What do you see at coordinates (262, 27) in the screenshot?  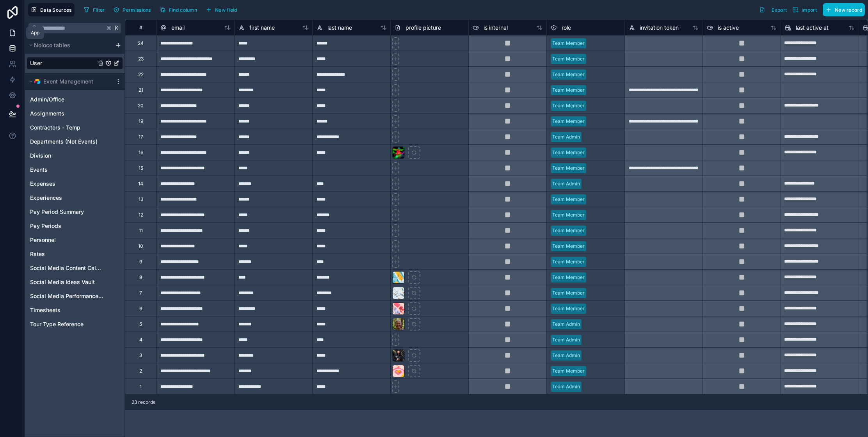 I see `span: first name` at bounding box center [262, 27].